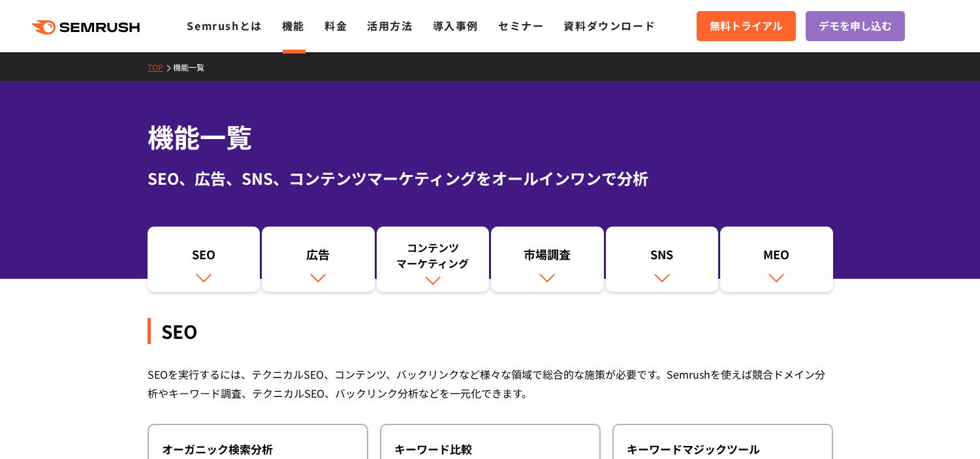  I want to click on div: キーワード比較, so click(490, 449).